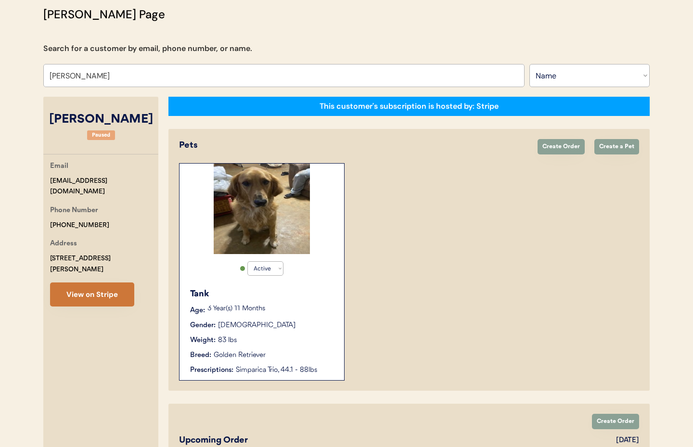  What do you see at coordinates (203, 340) in the screenshot?
I see `div: Weight:` at bounding box center [203, 340].